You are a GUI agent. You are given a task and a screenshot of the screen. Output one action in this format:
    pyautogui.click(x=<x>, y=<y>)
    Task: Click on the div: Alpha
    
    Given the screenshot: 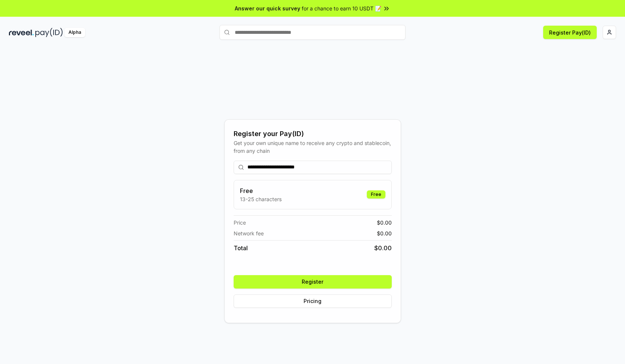 What is the action you would take?
    pyautogui.click(x=75, y=32)
    